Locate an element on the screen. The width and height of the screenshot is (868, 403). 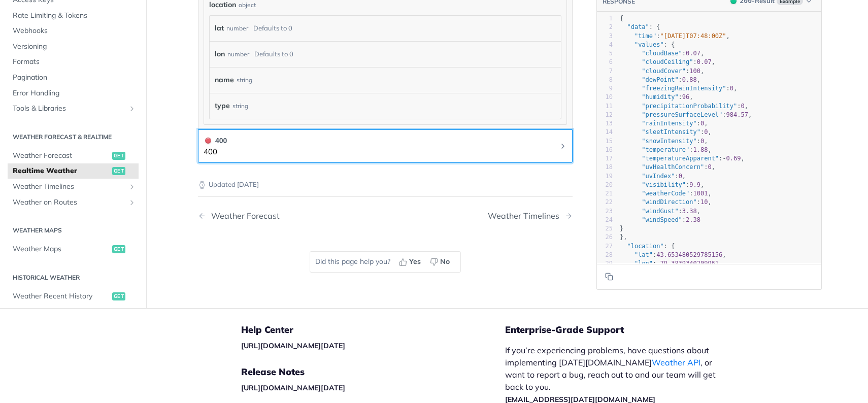
span: Webhooks is located at coordinates (74, 31).